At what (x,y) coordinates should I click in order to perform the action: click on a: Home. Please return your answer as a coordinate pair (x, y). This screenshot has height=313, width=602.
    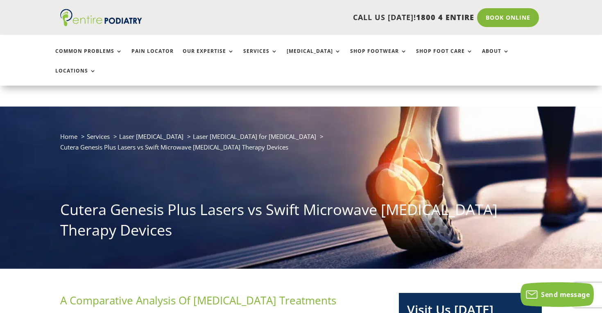
    Looking at the image, I should click on (69, 136).